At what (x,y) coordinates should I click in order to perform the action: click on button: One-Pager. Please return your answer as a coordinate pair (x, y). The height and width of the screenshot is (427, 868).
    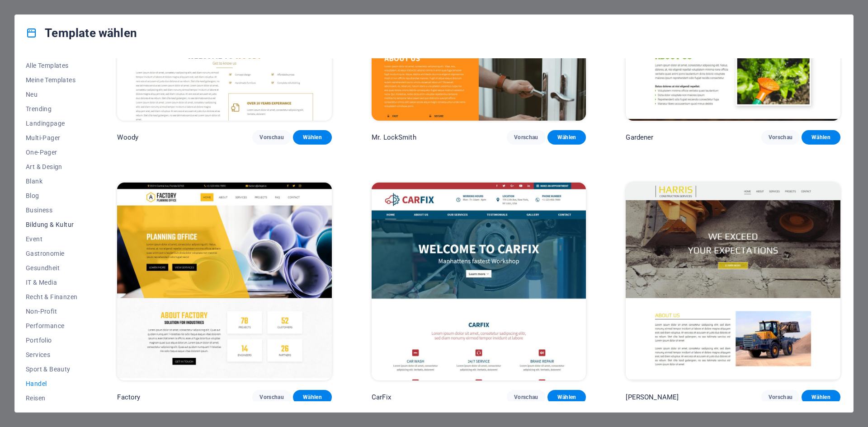
    Looking at the image, I should click on (52, 152).